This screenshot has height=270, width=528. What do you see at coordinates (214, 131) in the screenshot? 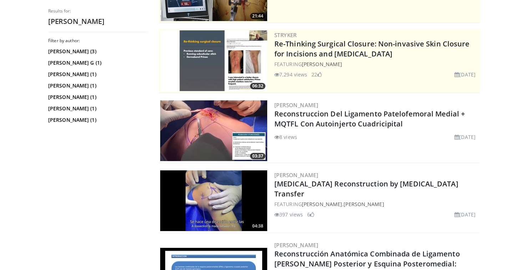
I see `img: 48f6f21f-43ea-44b1-a4e1-5668875d038e.300x170_q85_crop-smart_upscale.jpg` at bounding box center [214, 131].